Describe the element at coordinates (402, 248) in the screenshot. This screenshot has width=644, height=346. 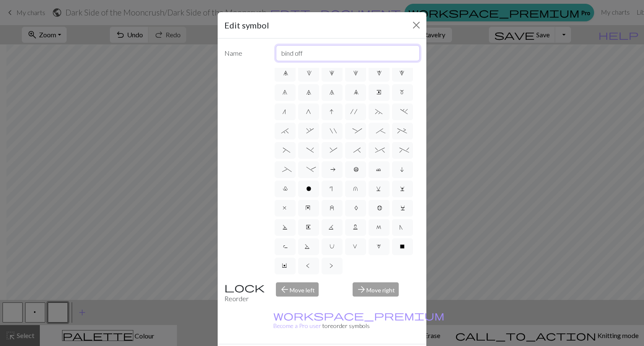
I see `span: X` at that location.